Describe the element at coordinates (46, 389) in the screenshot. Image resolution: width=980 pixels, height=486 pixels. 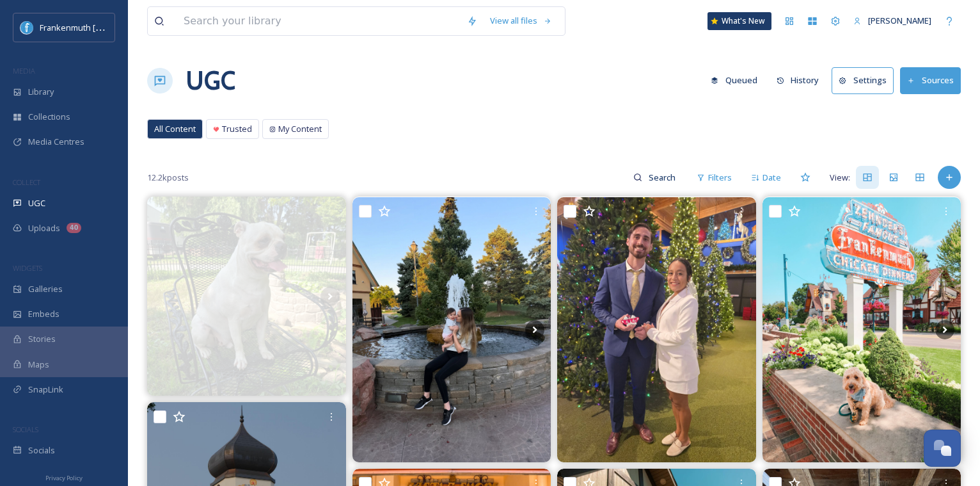
I see `span: SnapLink` at that location.